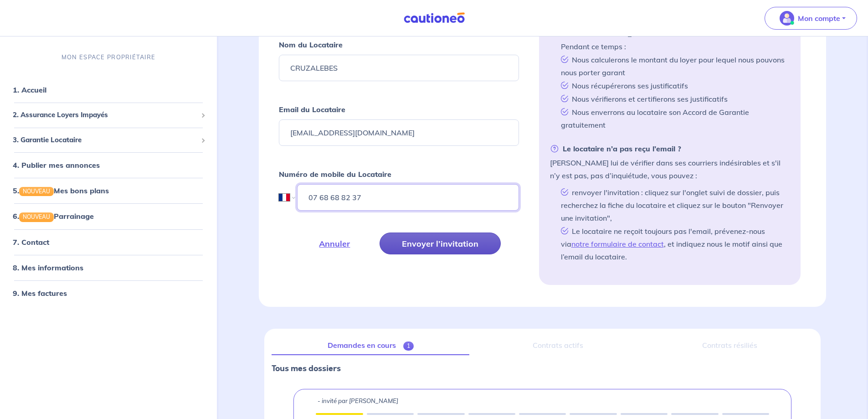  Describe the element at coordinates (673, 85) in the screenshot. I see `li: Nous récupérerons ses justificatifs` at that location.